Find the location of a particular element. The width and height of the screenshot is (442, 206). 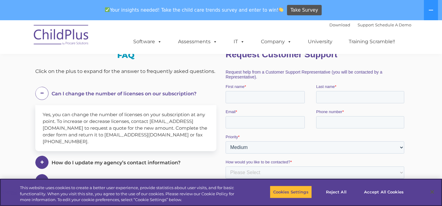

a: University is located at coordinates (320, 42).